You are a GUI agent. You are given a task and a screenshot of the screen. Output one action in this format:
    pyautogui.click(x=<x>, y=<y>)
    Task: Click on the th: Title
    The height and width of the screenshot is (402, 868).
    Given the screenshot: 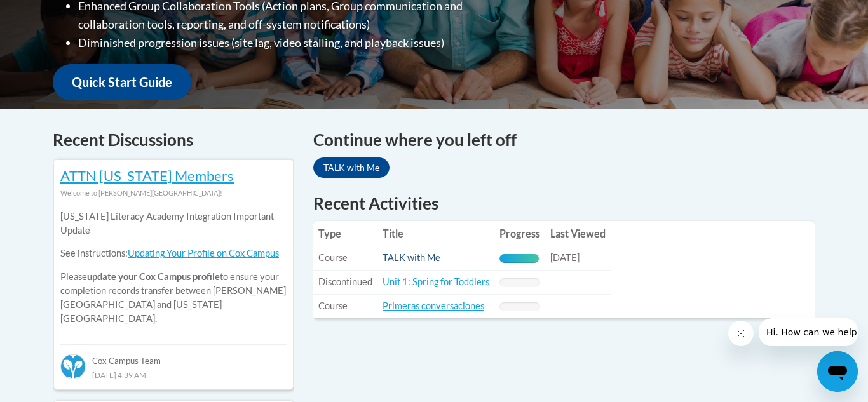 What is the action you would take?
    pyautogui.click(x=436, y=234)
    